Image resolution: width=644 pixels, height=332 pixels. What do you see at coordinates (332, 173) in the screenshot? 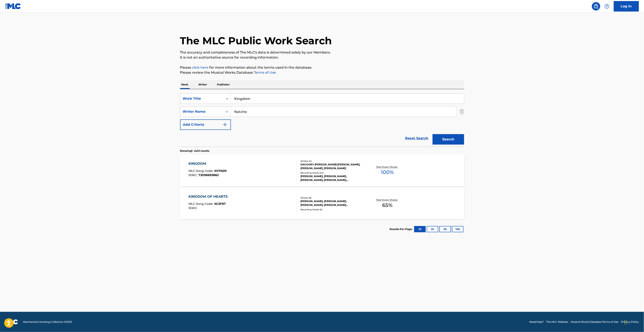
I see `div: Recording Artists ( 24 )` at bounding box center [332, 173].